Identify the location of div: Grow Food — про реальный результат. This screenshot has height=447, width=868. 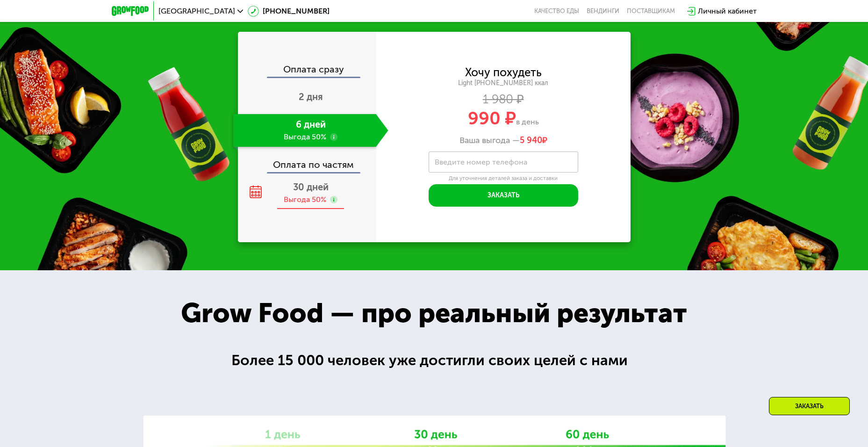
(434, 313).